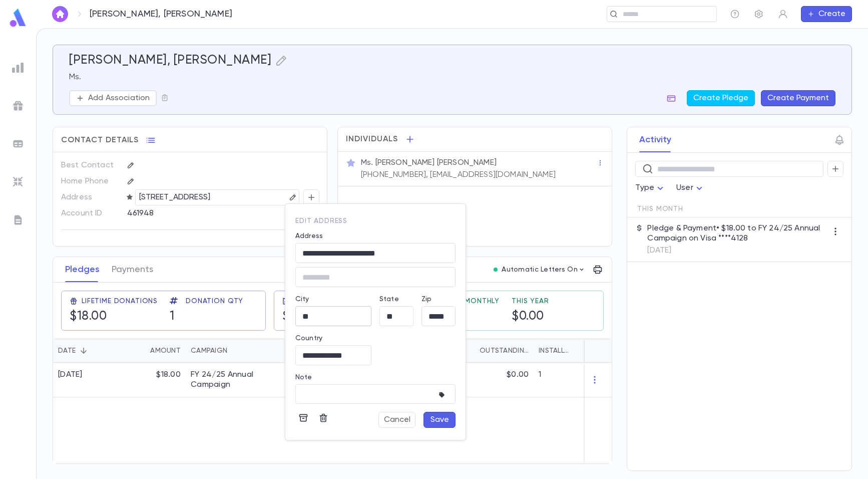 The height and width of the screenshot is (479, 868). I want to click on label: Address, so click(309, 236).